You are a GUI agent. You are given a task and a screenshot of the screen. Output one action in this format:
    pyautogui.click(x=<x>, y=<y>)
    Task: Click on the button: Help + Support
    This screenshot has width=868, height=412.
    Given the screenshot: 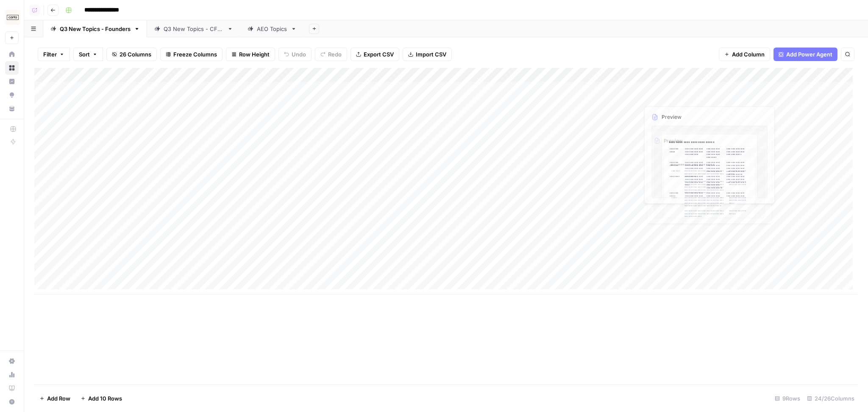 What is the action you would take?
    pyautogui.click(x=12, y=401)
    